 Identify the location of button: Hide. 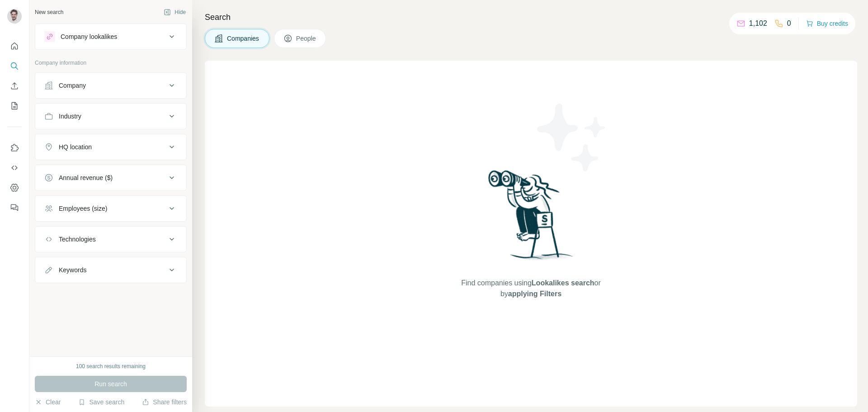
(174, 12).